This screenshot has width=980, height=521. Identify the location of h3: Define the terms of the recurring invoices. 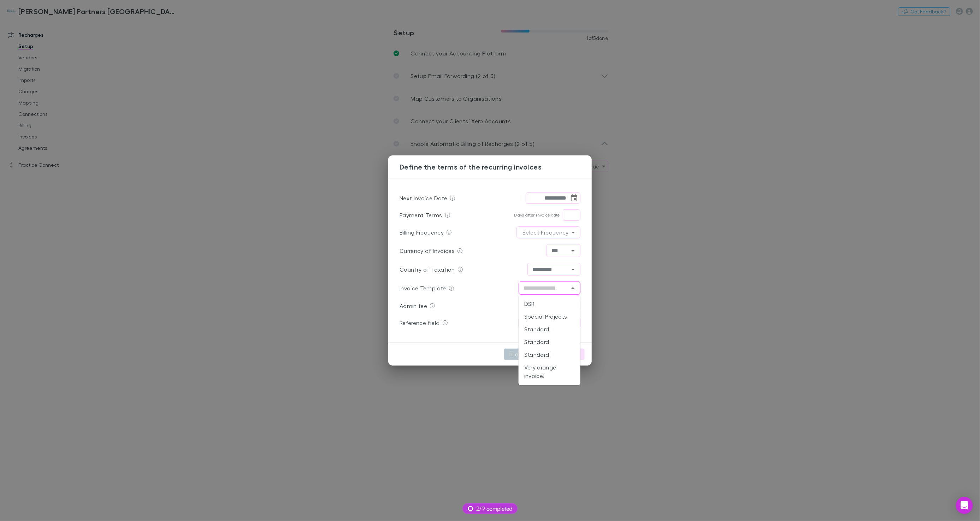
(495, 167).